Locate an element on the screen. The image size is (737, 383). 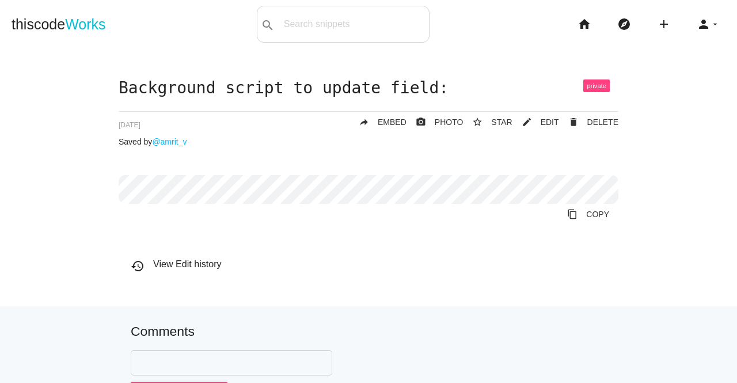
span: PHOTO is located at coordinates (449, 122).